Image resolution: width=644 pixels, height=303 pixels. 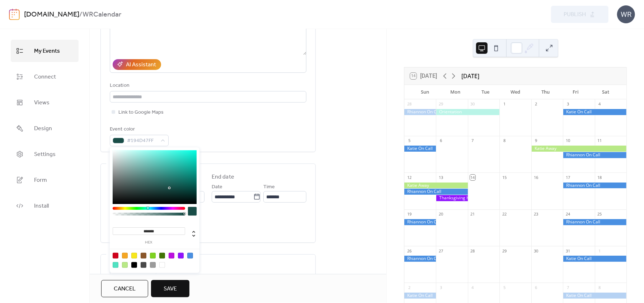 What do you see at coordinates (47, 51) in the screenshot?
I see `span: My Events` at bounding box center [47, 51].